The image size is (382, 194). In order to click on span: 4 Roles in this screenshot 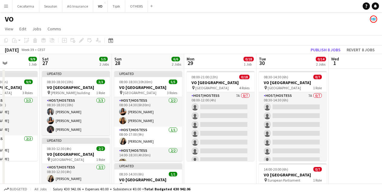, I will do `click(245, 88)`.